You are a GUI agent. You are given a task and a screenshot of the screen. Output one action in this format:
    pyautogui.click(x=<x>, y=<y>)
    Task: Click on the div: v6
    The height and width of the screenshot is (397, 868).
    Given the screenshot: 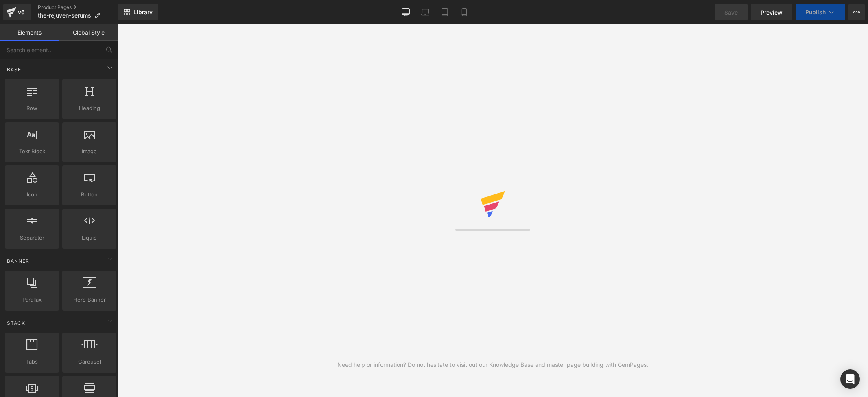 What is the action you would take?
    pyautogui.click(x=21, y=12)
    